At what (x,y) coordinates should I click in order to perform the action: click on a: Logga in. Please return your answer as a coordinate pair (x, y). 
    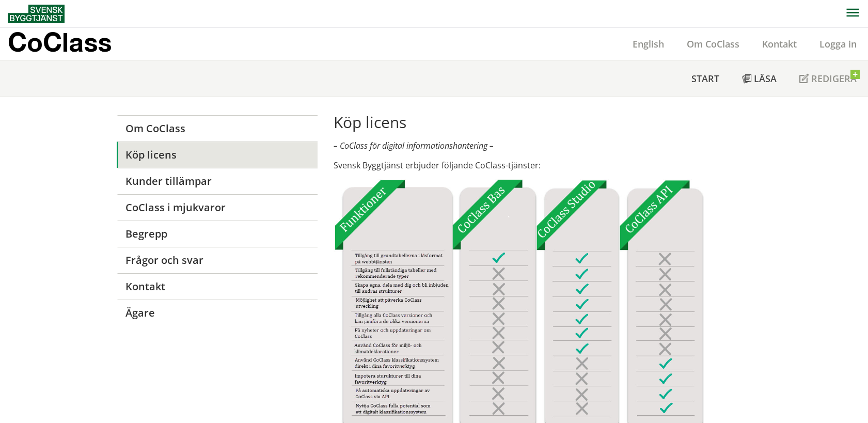
    Looking at the image, I should click on (838, 44).